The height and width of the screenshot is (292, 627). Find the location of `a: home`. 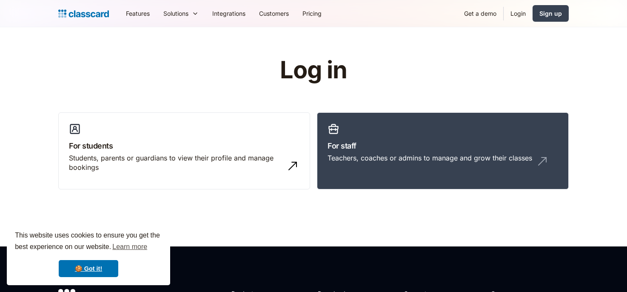

a: home is located at coordinates (83, 14).